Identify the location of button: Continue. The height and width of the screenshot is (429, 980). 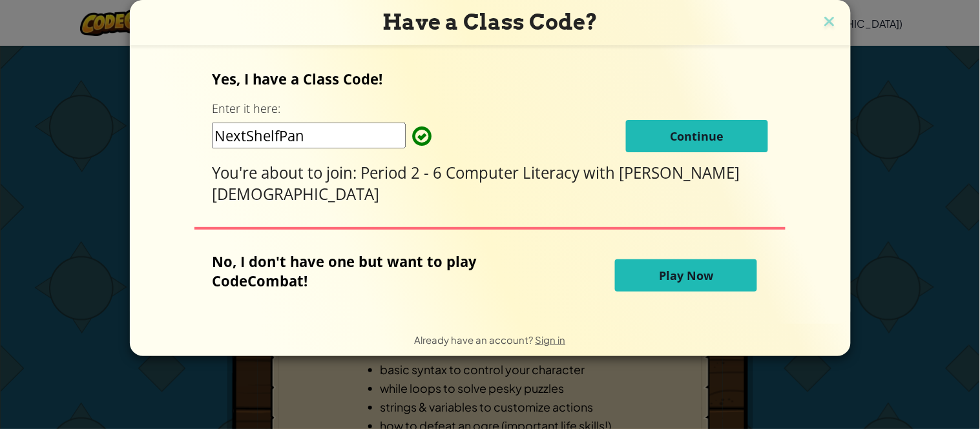
(697, 136).